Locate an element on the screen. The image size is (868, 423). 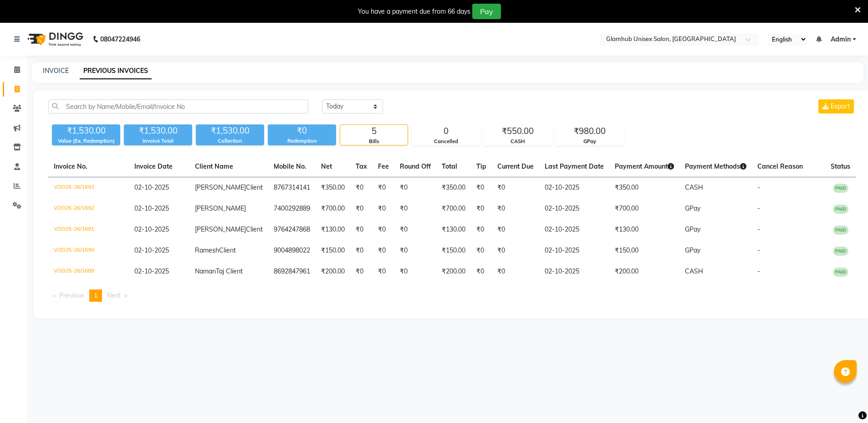
a: INVOICE is located at coordinates (56, 71).